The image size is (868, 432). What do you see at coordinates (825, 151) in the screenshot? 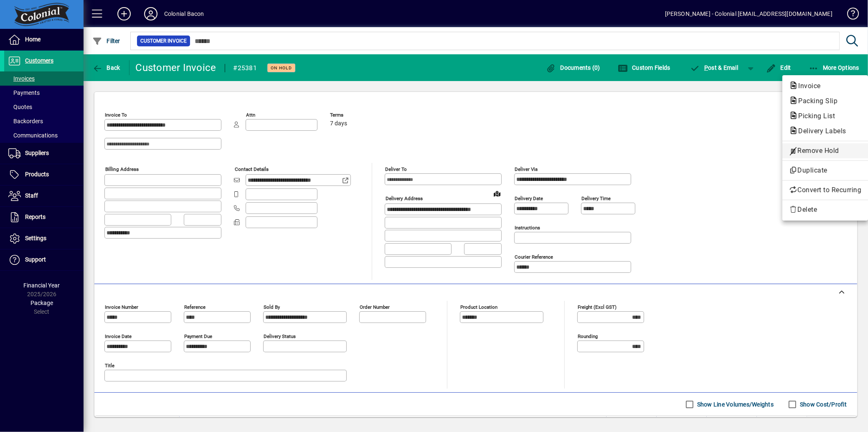
I see `span: Remove Hold` at bounding box center [825, 151].